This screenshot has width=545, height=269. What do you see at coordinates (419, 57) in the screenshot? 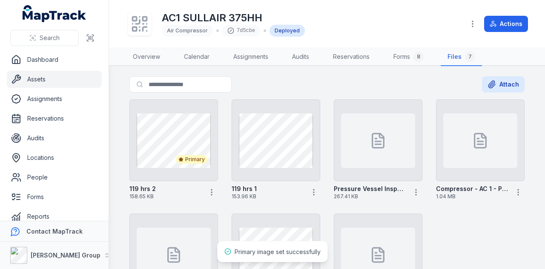
I see `div: 8` at bounding box center [419, 57].